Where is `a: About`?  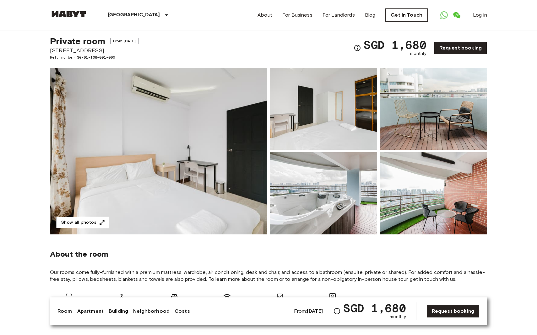
a: About is located at coordinates (265, 15).